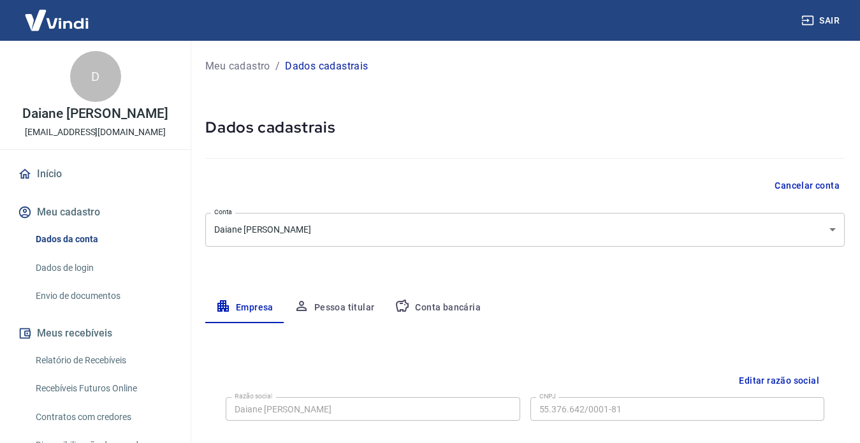  I want to click on a: Início, so click(95, 174).